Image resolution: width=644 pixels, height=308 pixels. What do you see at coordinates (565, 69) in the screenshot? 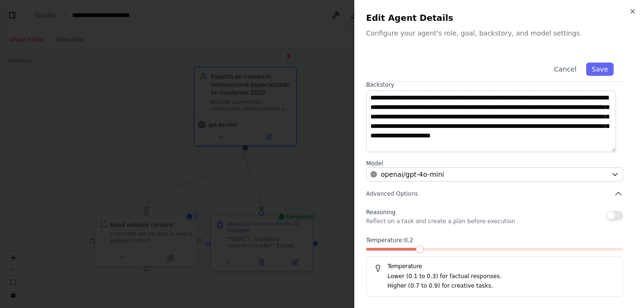
I see `button: Cancel` at bounding box center [565, 69].